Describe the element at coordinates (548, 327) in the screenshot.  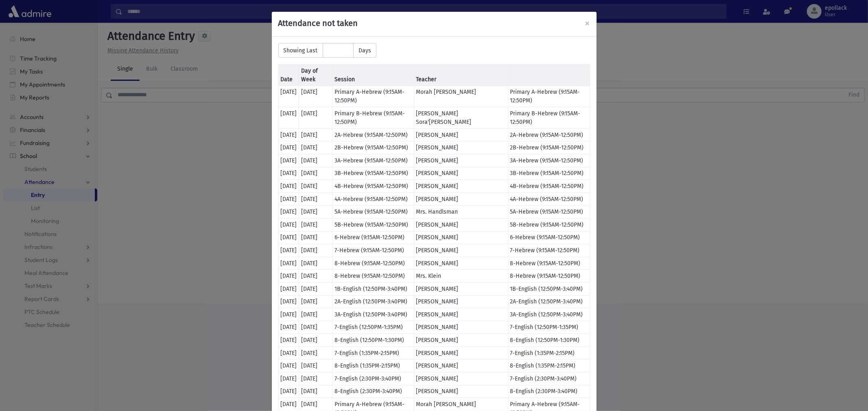
I see `div: 7-English (12:50PM-1:35PM)` at that location.